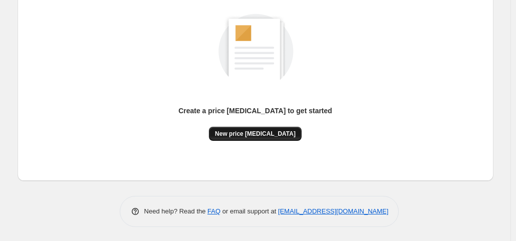  Describe the element at coordinates (214, 211) in the screenshot. I see `a: FAQ` at that location.